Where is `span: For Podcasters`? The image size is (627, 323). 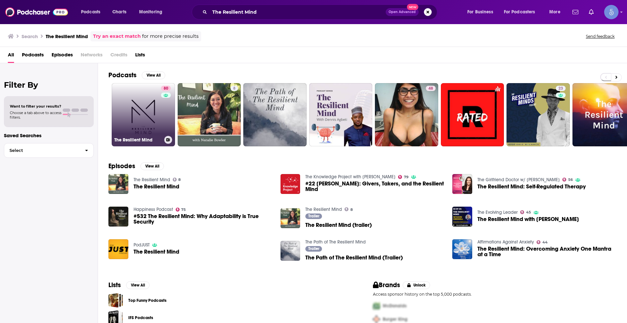
span: For Podcasters is located at coordinates (519, 12).